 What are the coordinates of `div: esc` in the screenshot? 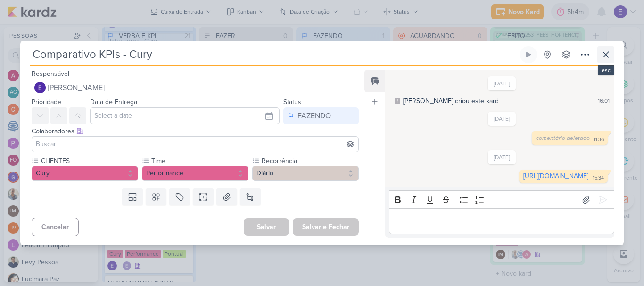 It's located at (606, 70).